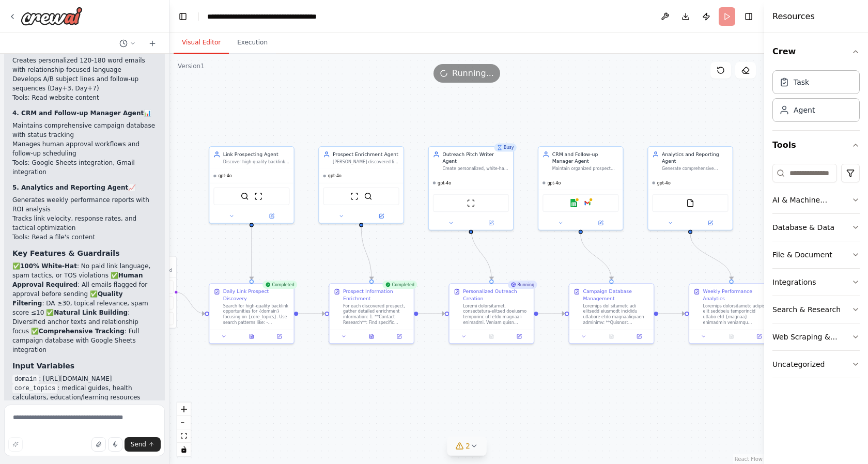 This screenshot has height=464, width=868. What do you see at coordinates (71, 188) in the screenshot?
I see `strong: 5. Analytics and Reporting Agent` at bounding box center [71, 188].